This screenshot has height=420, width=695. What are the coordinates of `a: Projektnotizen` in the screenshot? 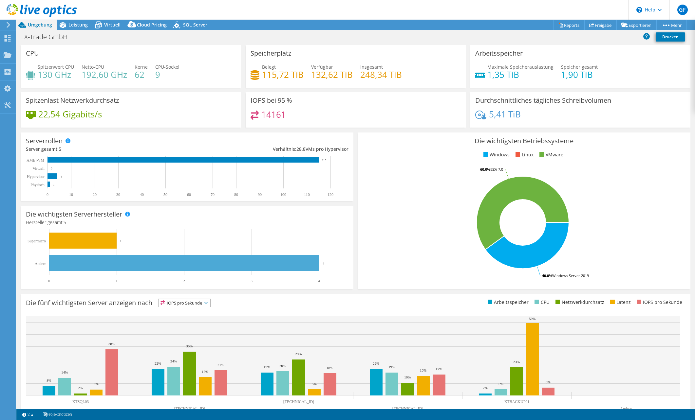 It's located at (57, 415).